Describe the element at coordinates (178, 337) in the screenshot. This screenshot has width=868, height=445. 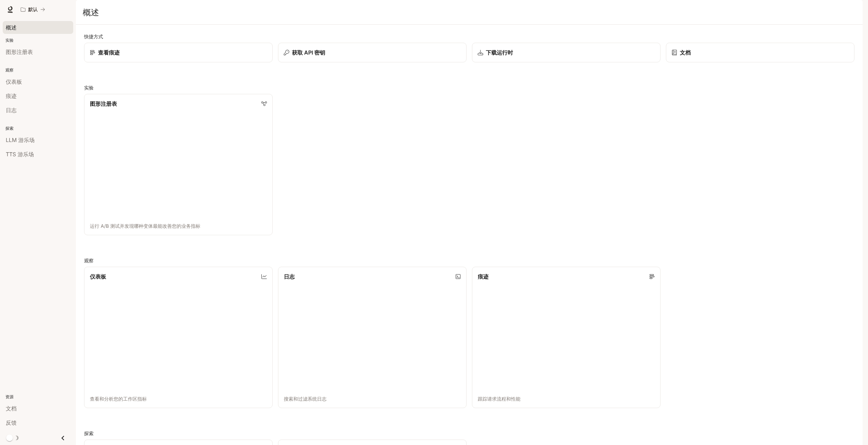
I see `a: 仪表板查看和分析您的工作区指标` at that location.